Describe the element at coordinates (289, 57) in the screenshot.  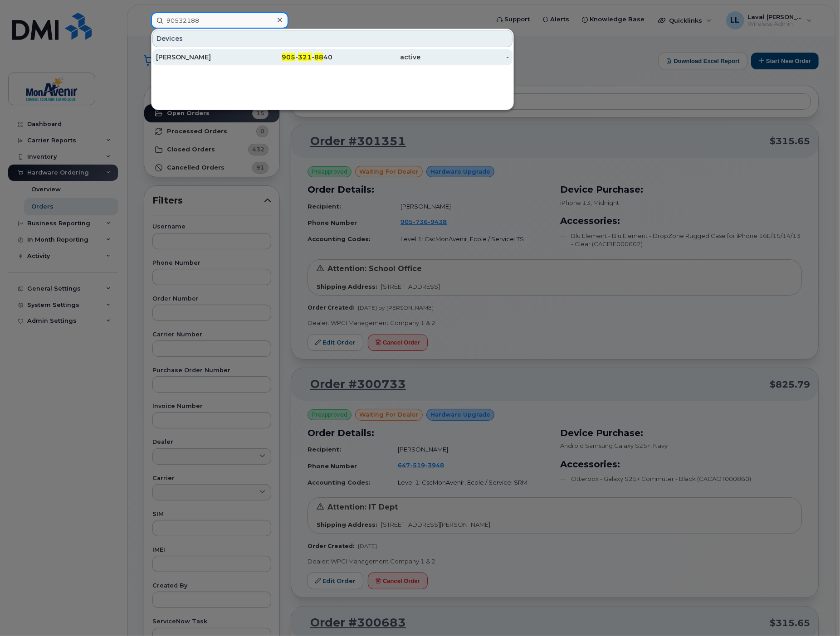
I see `div: - - 40` at that location.